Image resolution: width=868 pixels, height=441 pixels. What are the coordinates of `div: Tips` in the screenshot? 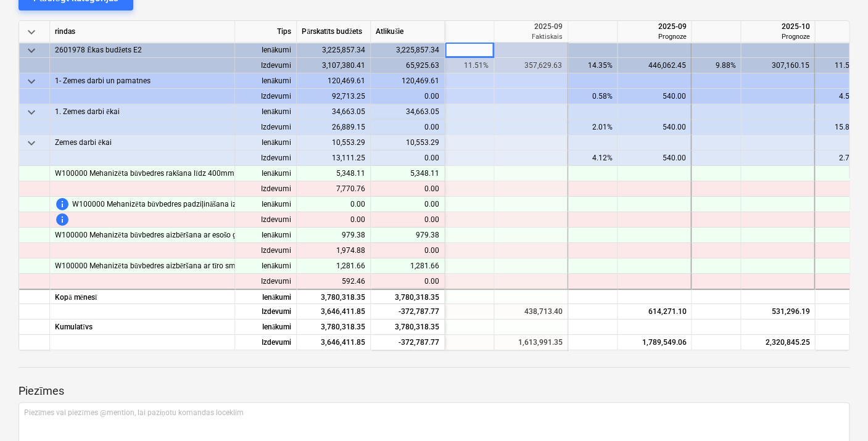 It's located at (266, 31).